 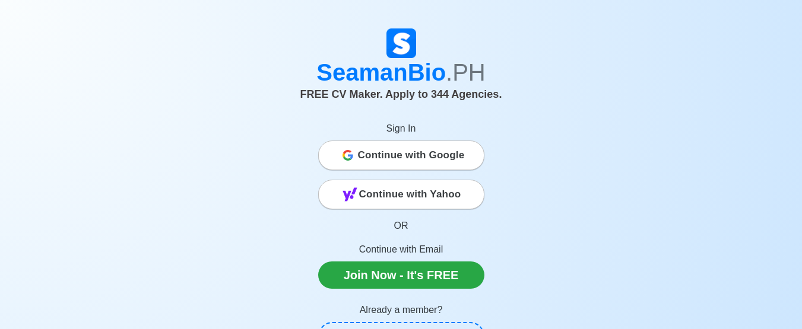 What do you see at coordinates (401, 310) in the screenshot?
I see `p: Already a member?` at bounding box center [401, 310].